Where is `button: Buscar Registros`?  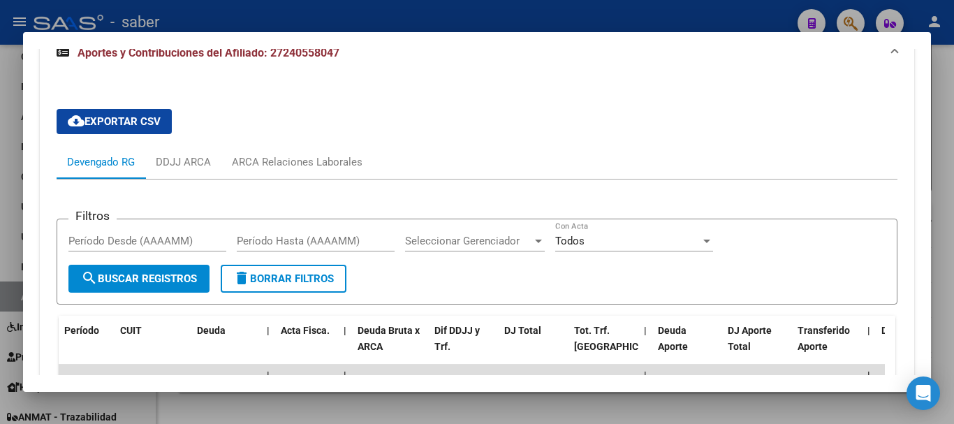
button: Buscar Registros is located at coordinates (139, 279).